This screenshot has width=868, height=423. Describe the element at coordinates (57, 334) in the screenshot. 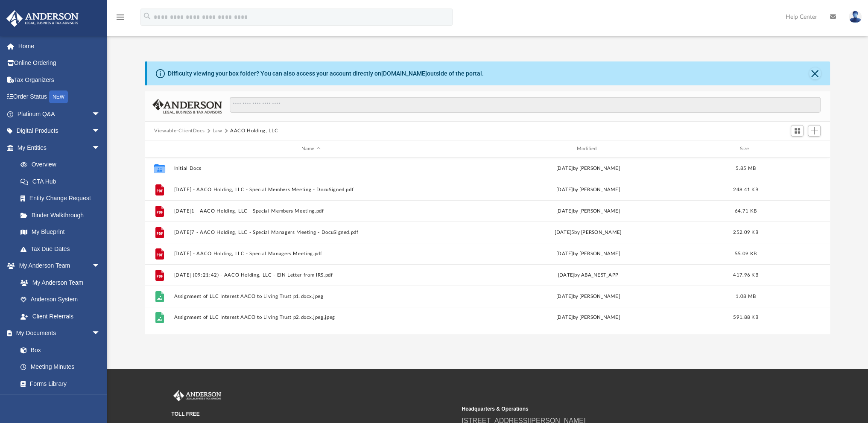

I see `a: My Documentsarrow_drop_down` at that location.